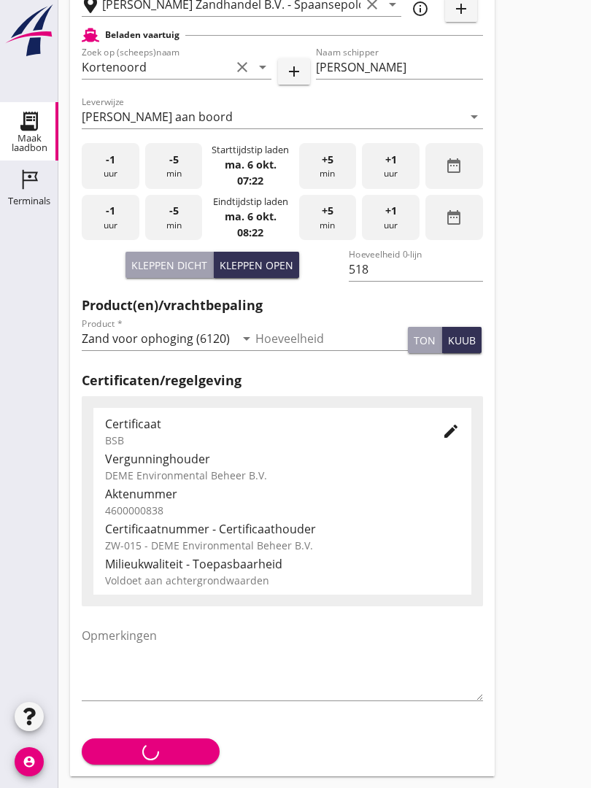 The image size is (591, 788). Describe the element at coordinates (415, 269) in the screenshot. I see `input: Hoeveelheid 0-lijn` at that location.